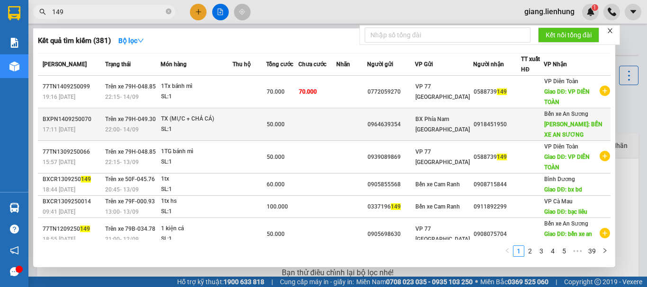  What do you see at coordinates (169, 12) in the screenshot?
I see `span: close-circle` at bounding box center [169, 12].